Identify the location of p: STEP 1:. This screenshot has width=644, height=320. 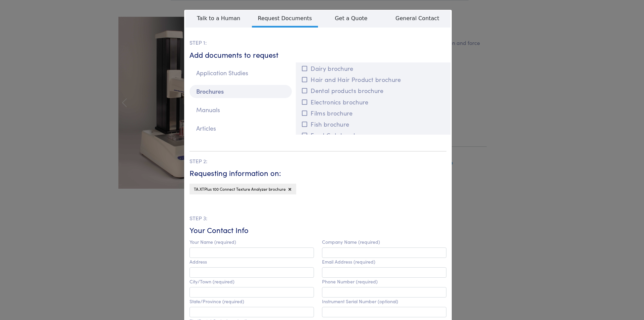
(318, 43).